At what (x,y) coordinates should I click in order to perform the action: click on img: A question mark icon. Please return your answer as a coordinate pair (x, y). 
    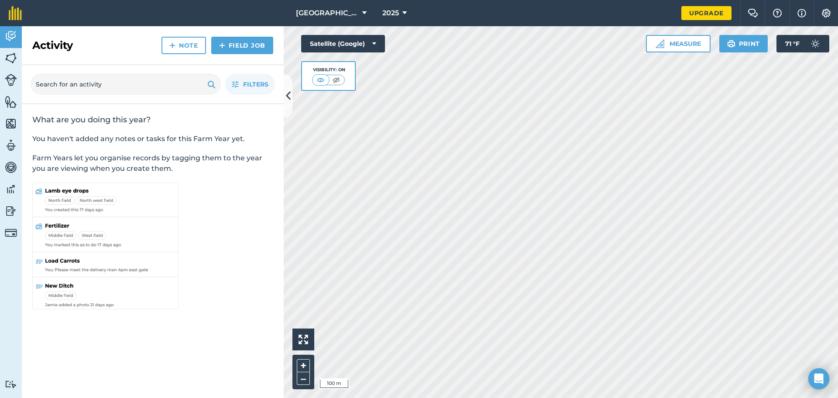
    Looking at the image, I should click on (778, 13).